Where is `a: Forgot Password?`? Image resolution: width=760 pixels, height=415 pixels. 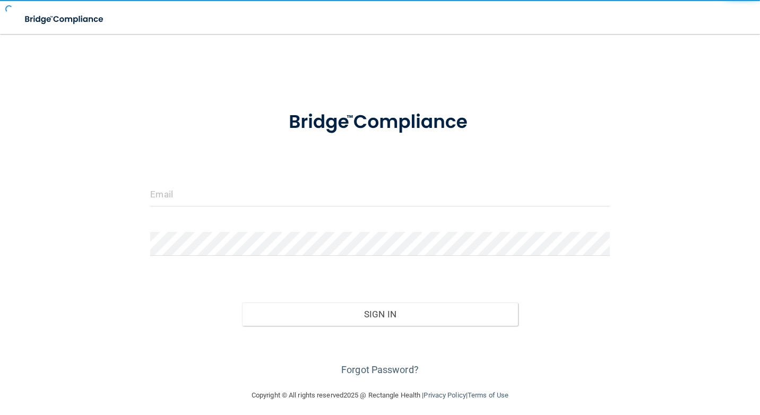 a: Forgot Password? is located at coordinates (380, 369).